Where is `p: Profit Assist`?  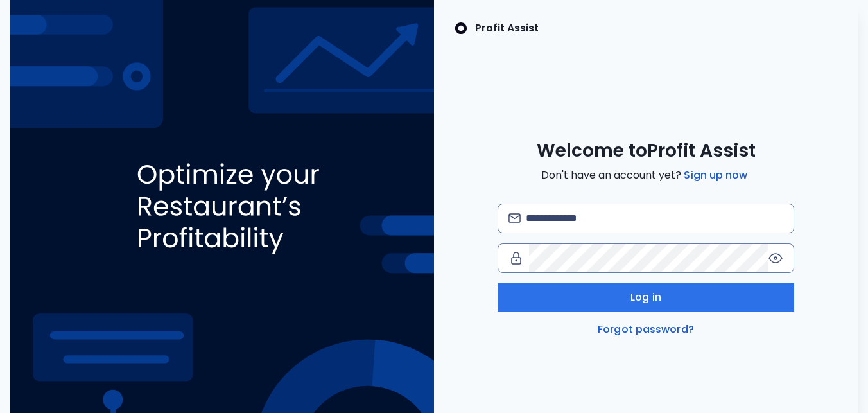
p: Profit Assist is located at coordinates (507, 29).